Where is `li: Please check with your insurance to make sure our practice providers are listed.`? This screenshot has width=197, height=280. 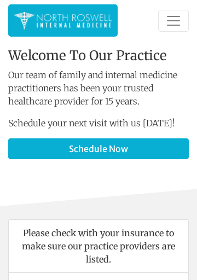
li: Please check with your insurance to make sure our practice providers are listed. is located at coordinates (98, 246).